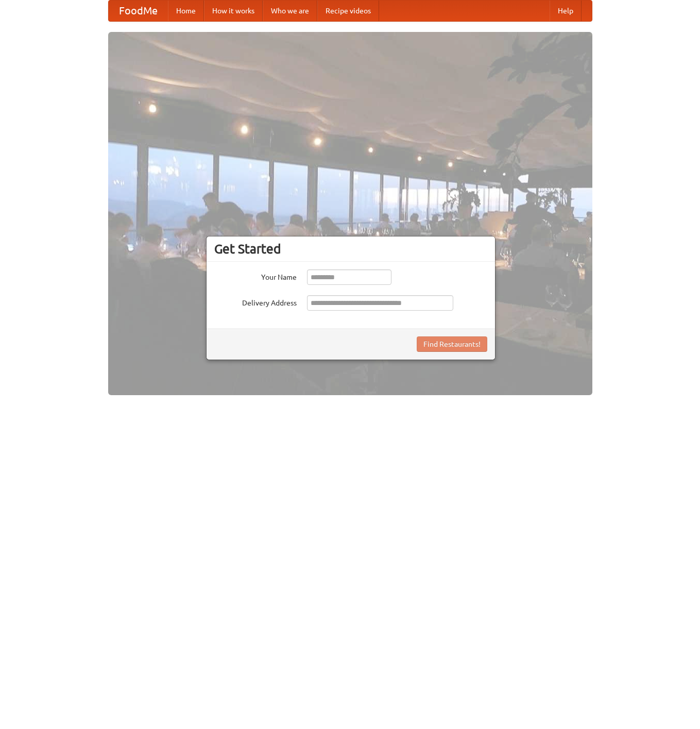  Describe the element at coordinates (566, 10) in the screenshot. I see `a: Help` at that location.